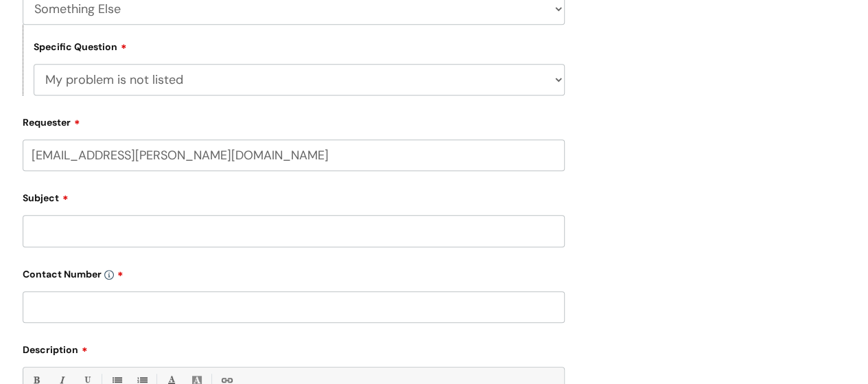  Describe the element at coordinates (294, 272) in the screenshot. I see `label: Contact Number` at that location.